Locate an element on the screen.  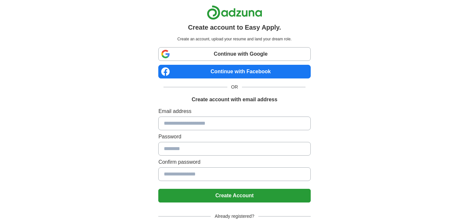
h1: Create account with email address is located at coordinates (234, 100).